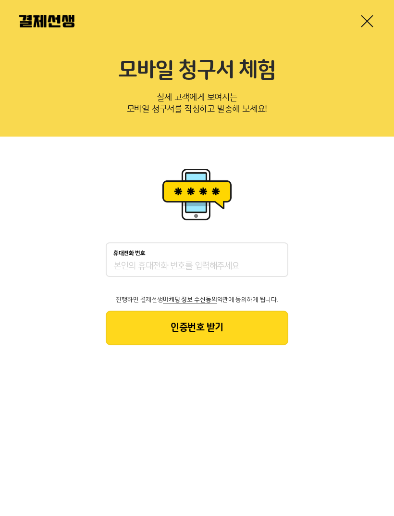  What do you see at coordinates (197, 300) in the screenshot?
I see `p: 진행하면 결제선생 약관에 동의하게 됩니다.` at bounding box center [197, 300].